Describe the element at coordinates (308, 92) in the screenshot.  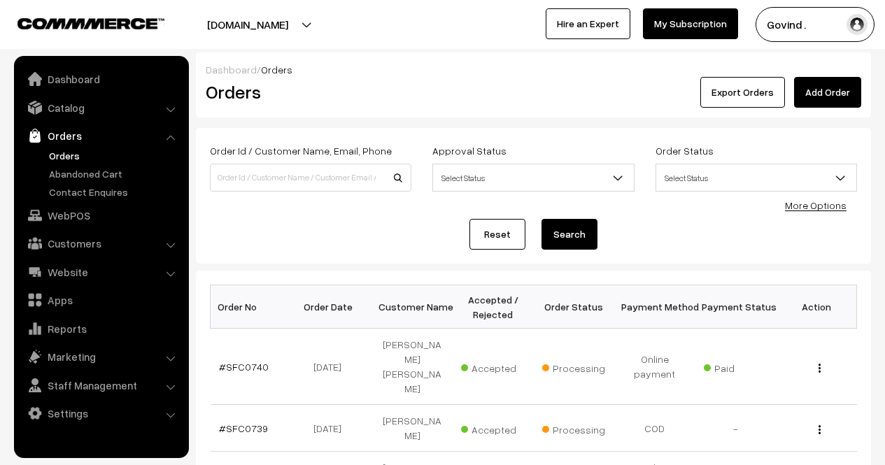
I see `h2: Orders` at that location.